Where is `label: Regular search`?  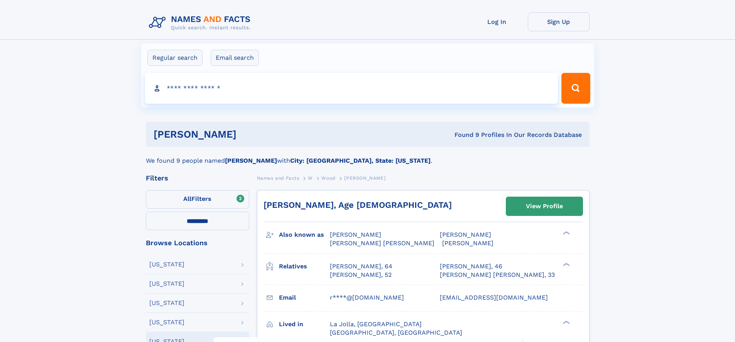
label: Regular search is located at coordinates (175, 58).